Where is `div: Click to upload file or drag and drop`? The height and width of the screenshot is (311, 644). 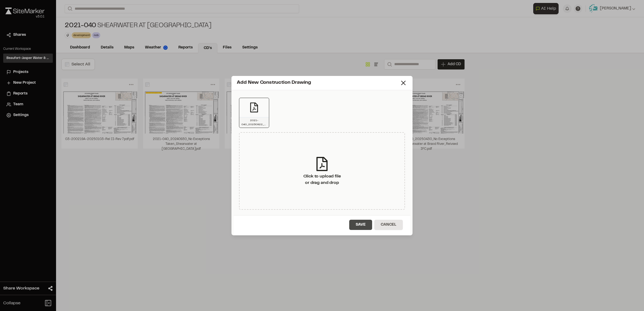
div: Click to upload file or drag and drop is located at coordinates (322, 180).